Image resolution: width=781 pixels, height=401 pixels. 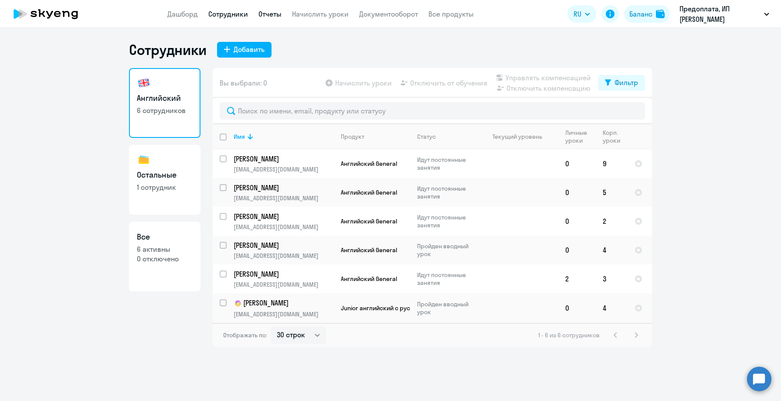 What do you see at coordinates (183, 14) in the screenshot?
I see `a: Дашборд` at bounding box center [183, 14].